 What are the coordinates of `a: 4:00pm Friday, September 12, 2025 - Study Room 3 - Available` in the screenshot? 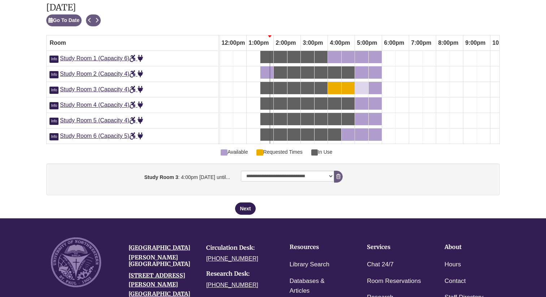 It's located at (335, 88).